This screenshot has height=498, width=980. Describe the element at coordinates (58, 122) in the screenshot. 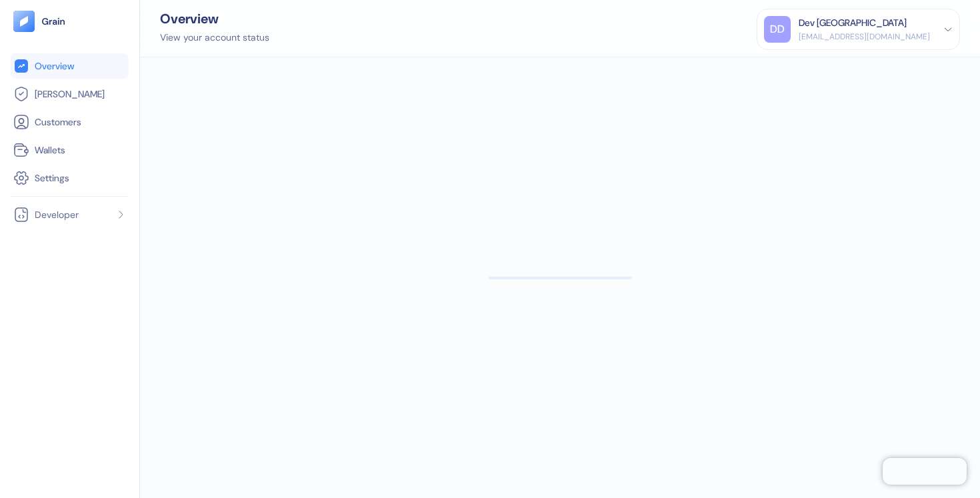

I see `span: Customers` at that location.